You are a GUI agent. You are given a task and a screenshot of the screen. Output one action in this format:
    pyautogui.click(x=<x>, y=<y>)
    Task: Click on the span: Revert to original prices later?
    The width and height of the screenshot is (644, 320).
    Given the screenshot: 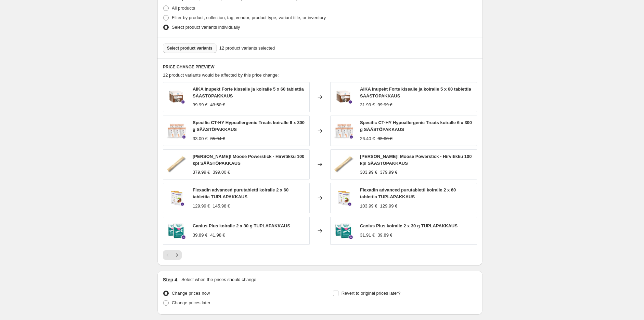 What is the action you would take?
    pyautogui.click(x=371, y=294)
    